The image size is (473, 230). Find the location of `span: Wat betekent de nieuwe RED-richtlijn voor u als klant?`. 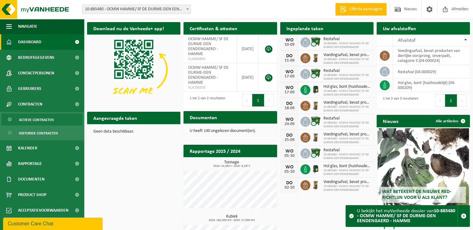

span: Wat betekent de nieuwe RED-richtlijn voor u als klant? is located at coordinates (417, 194).